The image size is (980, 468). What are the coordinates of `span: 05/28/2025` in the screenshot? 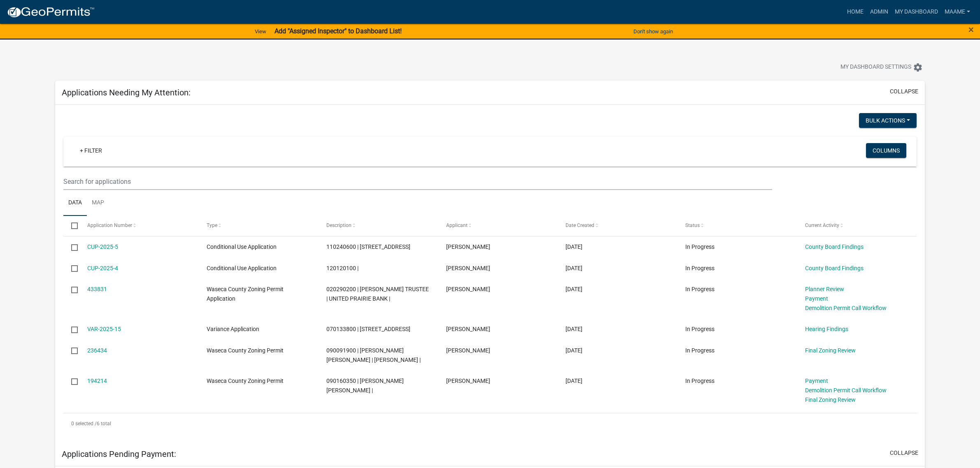 It's located at (574, 329).